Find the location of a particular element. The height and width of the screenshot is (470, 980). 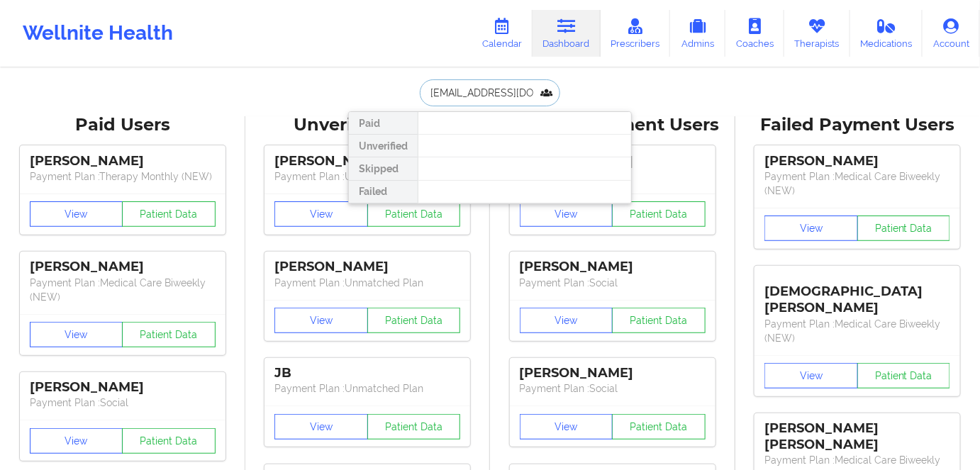

div: Paid is located at coordinates (383, 123).